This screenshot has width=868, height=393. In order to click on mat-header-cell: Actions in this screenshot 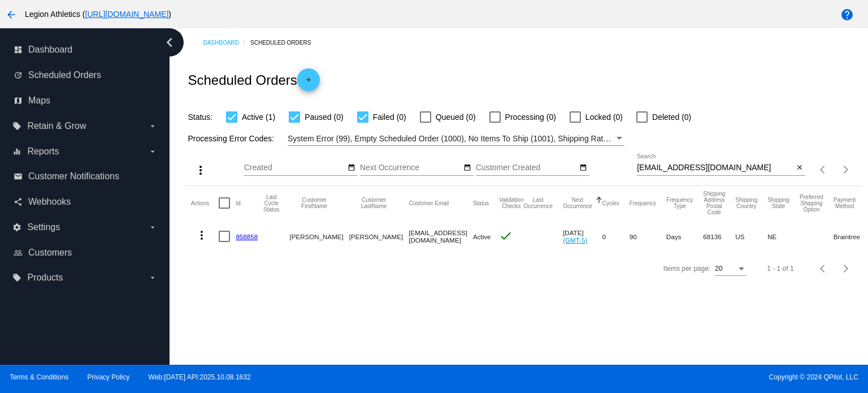, I will do `click(205, 203)`.